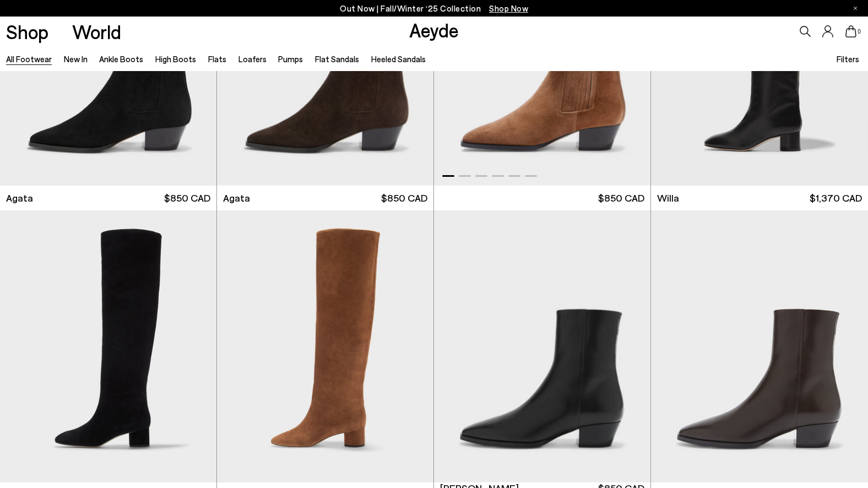 This screenshot has width=868, height=488. What do you see at coordinates (848, 59) in the screenshot?
I see `span: Filters` at bounding box center [848, 59].